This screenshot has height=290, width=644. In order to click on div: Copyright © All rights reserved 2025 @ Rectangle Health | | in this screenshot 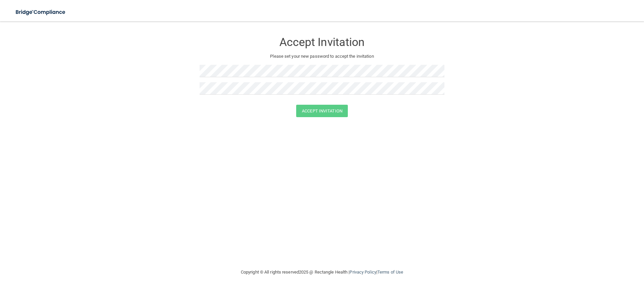, I will do `click(322, 272)`.